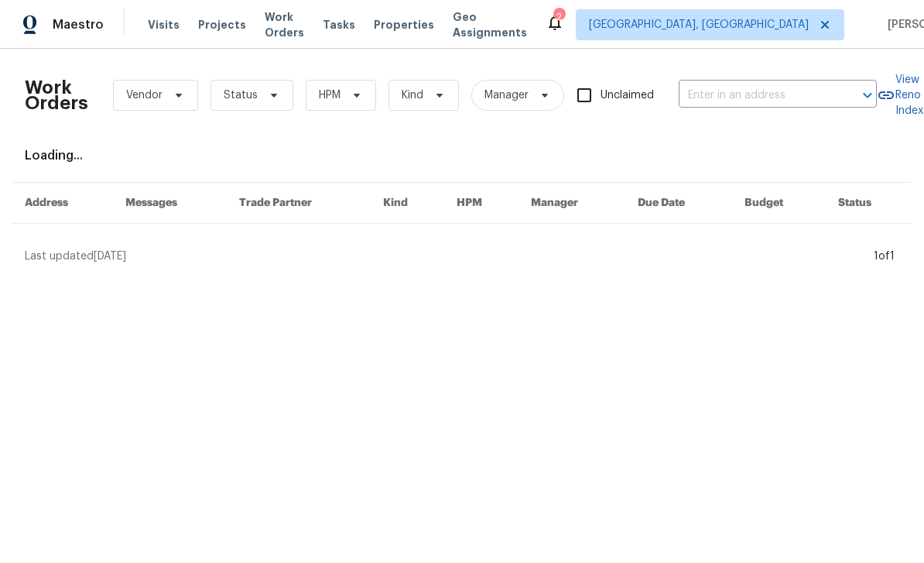 The width and height of the screenshot is (924, 563). Describe the element at coordinates (678, 203) in the screenshot. I see `th: Due Date` at that location.